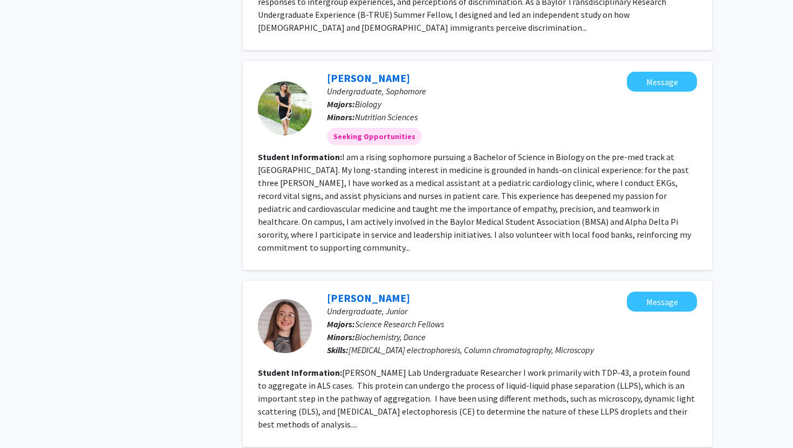  Describe the element at coordinates (374, 136) in the screenshot. I see `mat-chip: Seeking Opportunities` at that location.